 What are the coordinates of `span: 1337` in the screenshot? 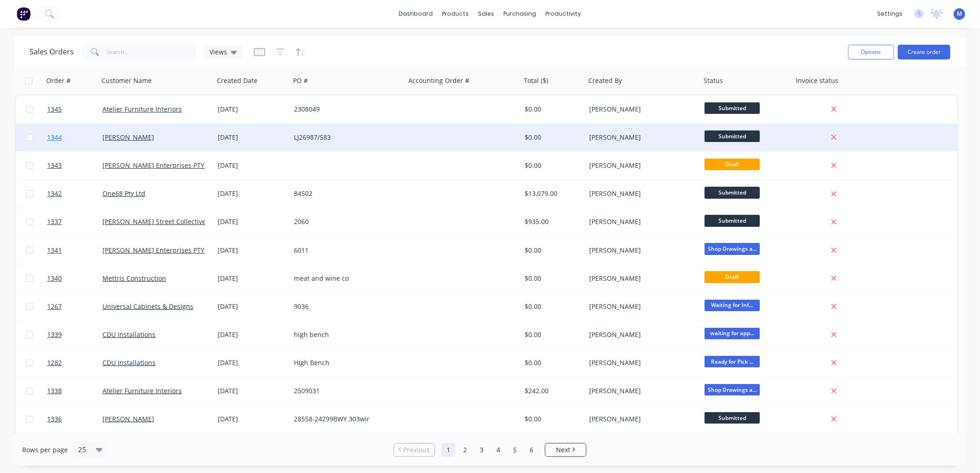 It's located at (55, 222).